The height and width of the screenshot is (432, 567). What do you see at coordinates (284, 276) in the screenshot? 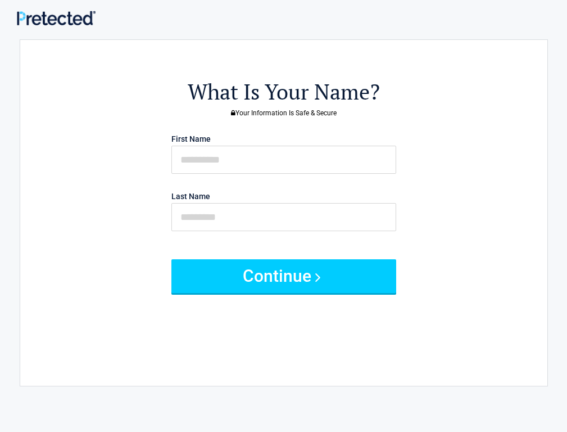
I see `button: Continue` at bounding box center [284, 276].